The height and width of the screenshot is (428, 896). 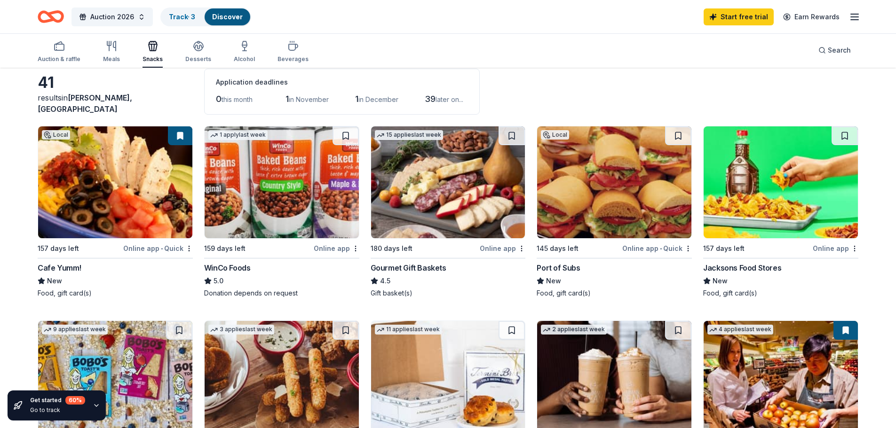 I want to click on div: Go to track, so click(x=57, y=410).